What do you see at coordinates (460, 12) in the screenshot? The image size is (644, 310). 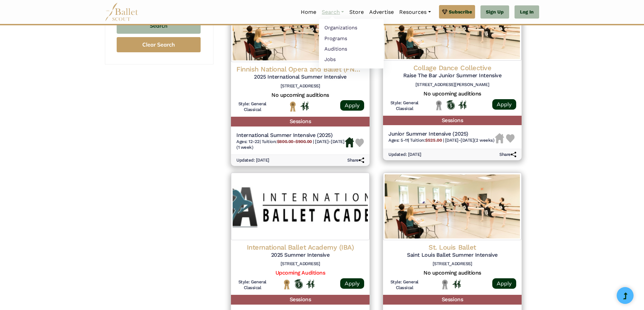 I see `span: Subscribe` at bounding box center [460, 12].